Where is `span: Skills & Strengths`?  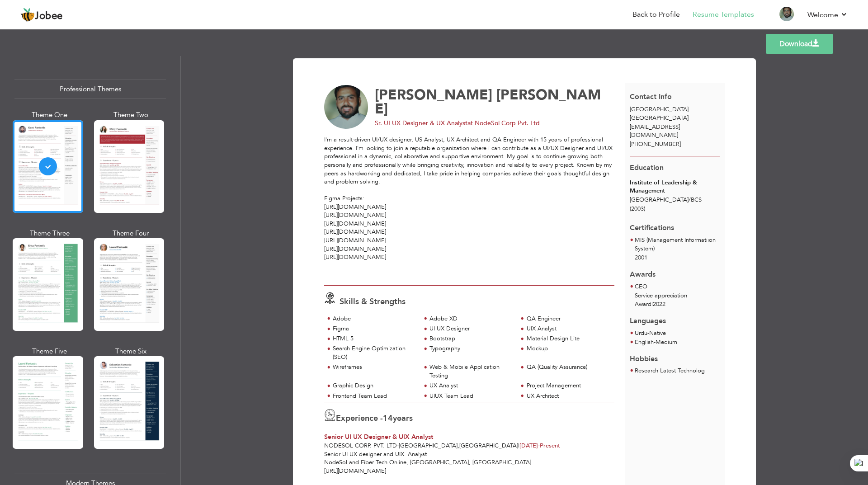
span: Skills & Strengths is located at coordinates (373, 301).